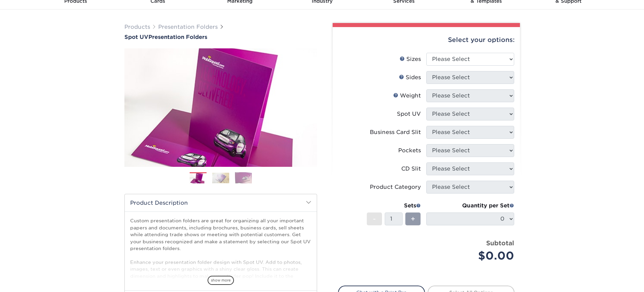 Image resolution: width=644 pixels, height=292 pixels. I want to click on h2: Product Description, so click(221, 202).